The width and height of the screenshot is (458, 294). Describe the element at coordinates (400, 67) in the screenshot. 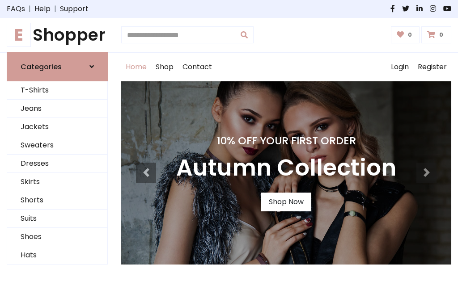

I see `a: Login` at that location.